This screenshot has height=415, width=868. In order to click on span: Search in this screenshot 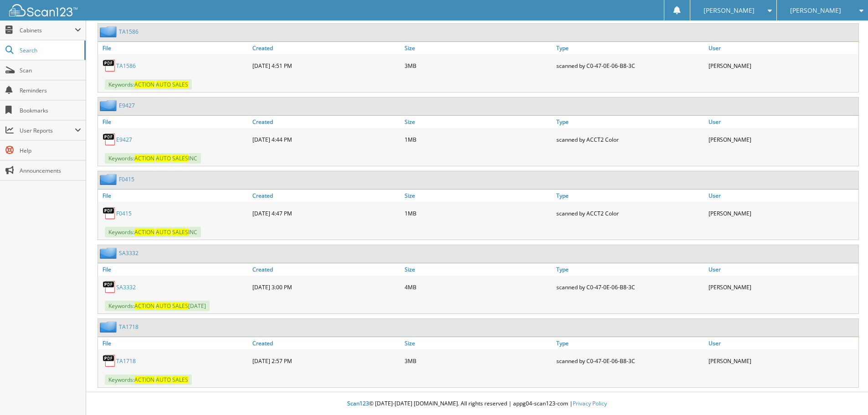, I will do `click(50, 50)`.